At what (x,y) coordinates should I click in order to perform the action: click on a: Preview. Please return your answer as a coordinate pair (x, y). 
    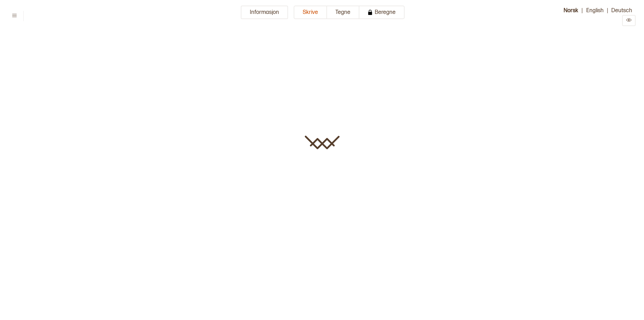
    Looking at the image, I should click on (629, 21).